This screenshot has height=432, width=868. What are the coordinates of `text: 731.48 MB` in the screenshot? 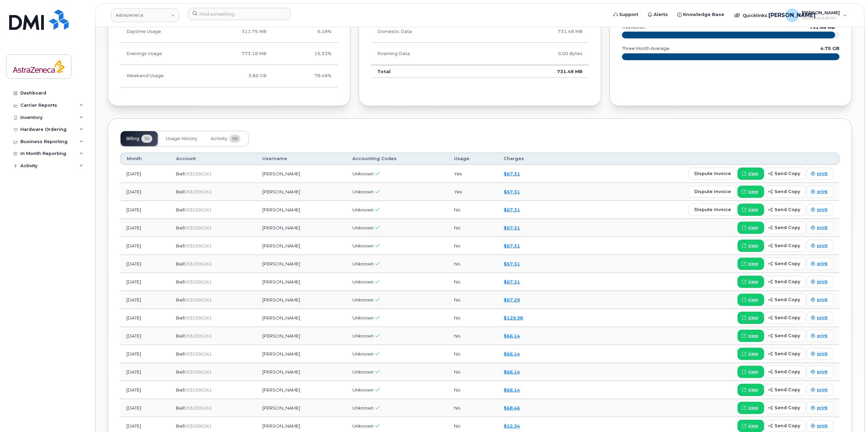 It's located at (823, 27).